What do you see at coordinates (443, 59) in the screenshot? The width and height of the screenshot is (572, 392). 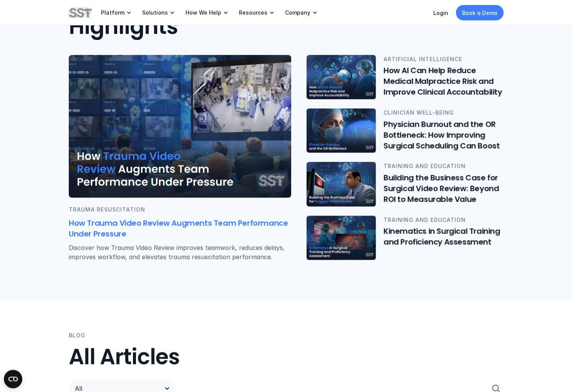 I see `p: ARTIFICIAL INTELLIGENCE` at bounding box center [443, 59].